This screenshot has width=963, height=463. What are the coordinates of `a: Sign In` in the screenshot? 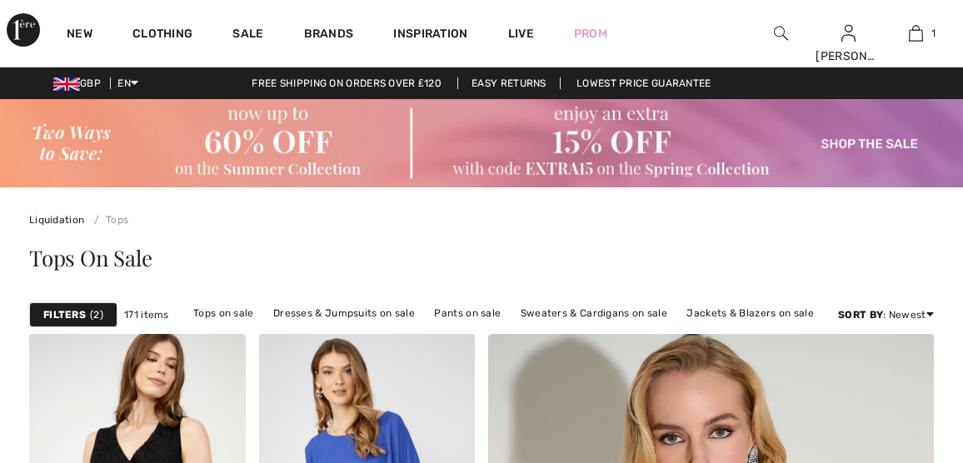 It's located at (848, 32).